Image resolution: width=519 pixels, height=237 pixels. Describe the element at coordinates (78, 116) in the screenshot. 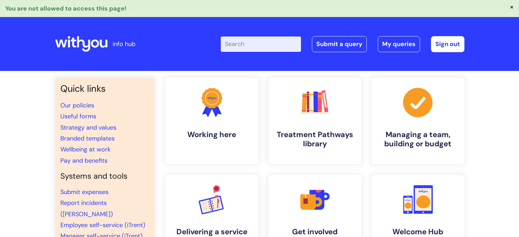

I see `a: Useful forms` at that location.